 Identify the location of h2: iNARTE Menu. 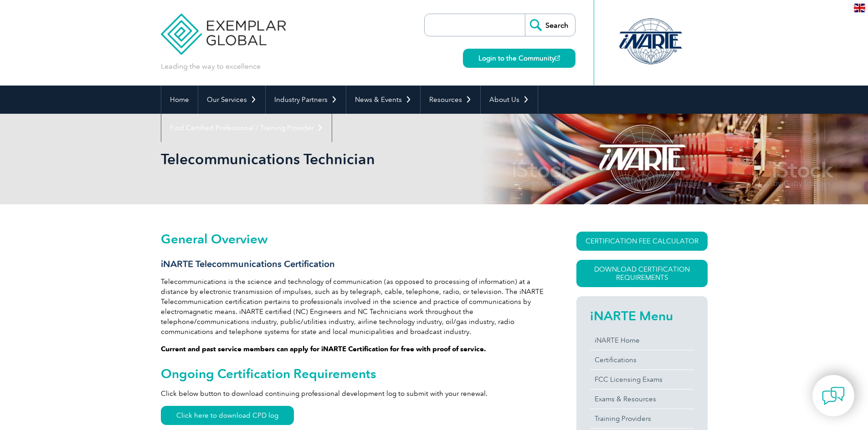
(641, 316).